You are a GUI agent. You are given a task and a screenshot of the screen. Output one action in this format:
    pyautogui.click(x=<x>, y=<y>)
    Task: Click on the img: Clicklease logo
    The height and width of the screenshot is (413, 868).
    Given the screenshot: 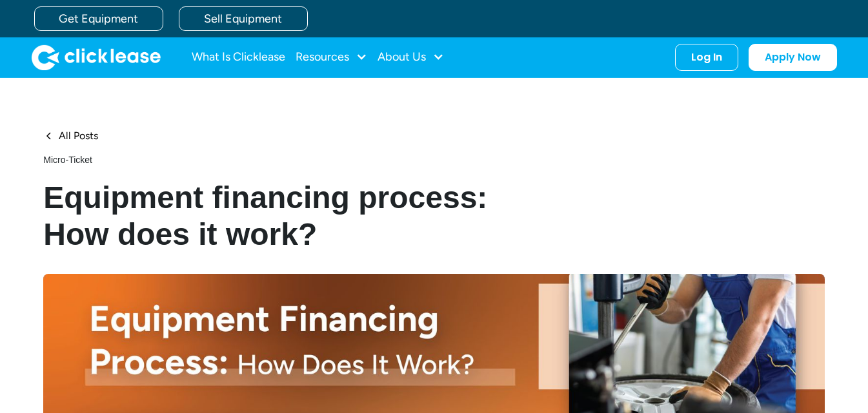 What is the action you would take?
    pyautogui.click(x=96, y=57)
    